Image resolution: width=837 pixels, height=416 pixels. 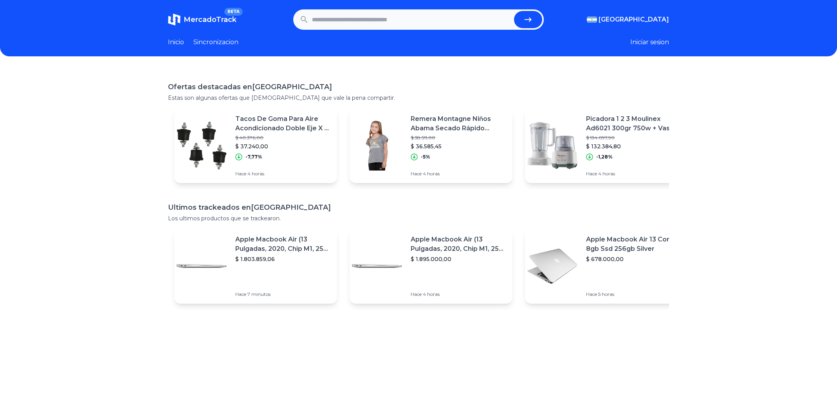 What do you see at coordinates (649, 42) in the screenshot?
I see `button: Iniciar sesion` at bounding box center [649, 42].